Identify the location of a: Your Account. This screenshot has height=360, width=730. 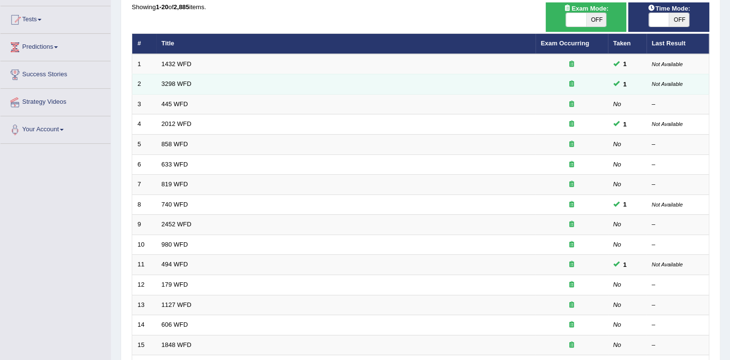
(56, 128).